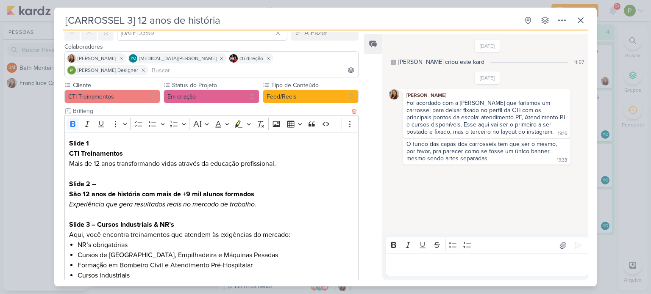 Image resolution: width=651 pixels, height=294 pixels. Describe the element at coordinates (116, 85) in the screenshot. I see `label: Cliente` at that location.